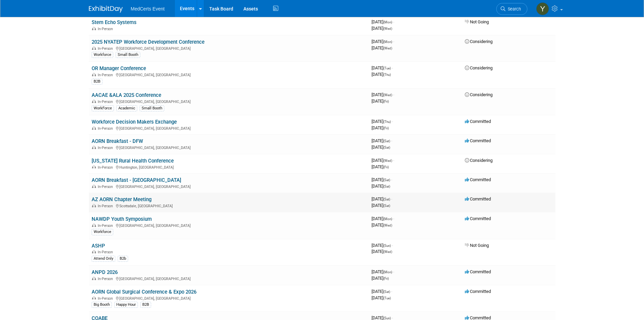 The height and width of the screenshot is (320, 644). I want to click on span: MedCerts Event, so click(148, 9).